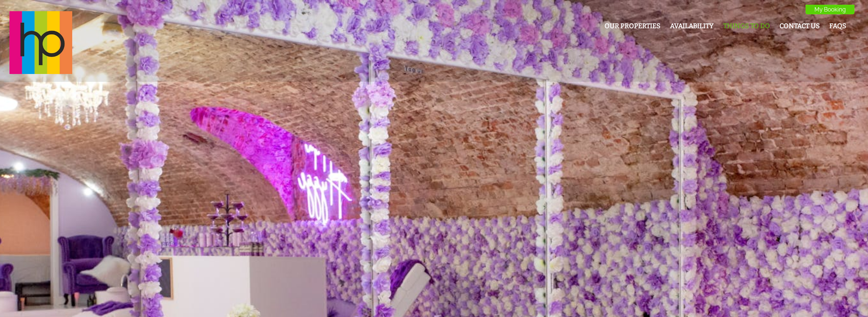 The image size is (868, 317). I want to click on a: Things To Do, so click(746, 26).